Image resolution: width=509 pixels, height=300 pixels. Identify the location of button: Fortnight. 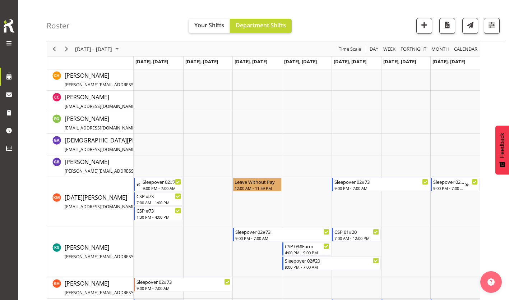
(414, 49).